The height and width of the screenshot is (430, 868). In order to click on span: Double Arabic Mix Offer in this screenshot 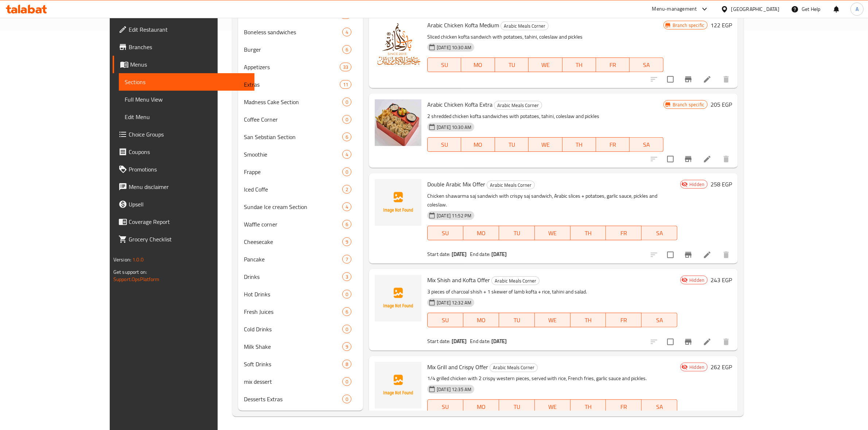, I will do `click(456, 184)`.